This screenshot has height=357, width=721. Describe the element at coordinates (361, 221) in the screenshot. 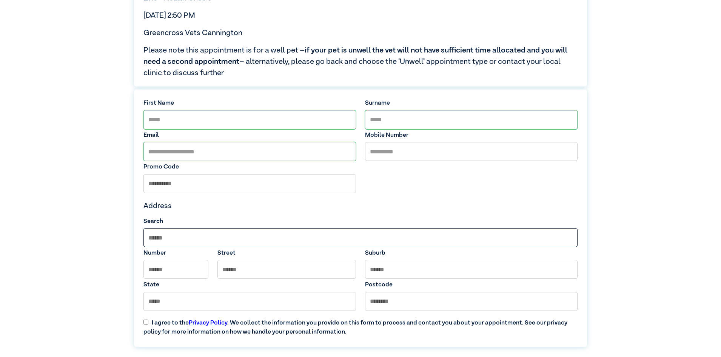

I see `label: Search` at that location.